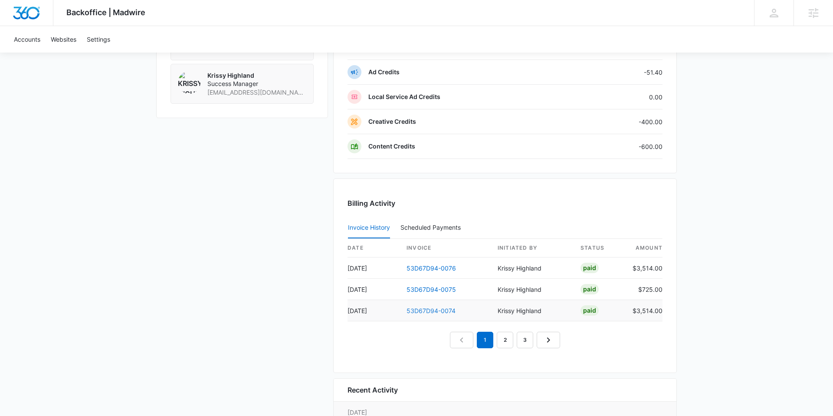 The height and width of the screenshot is (416, 833). What do you see at coordinates (617, 122) in the screenshot?
I see `td: -400.00` at bounding box center [617, 122].